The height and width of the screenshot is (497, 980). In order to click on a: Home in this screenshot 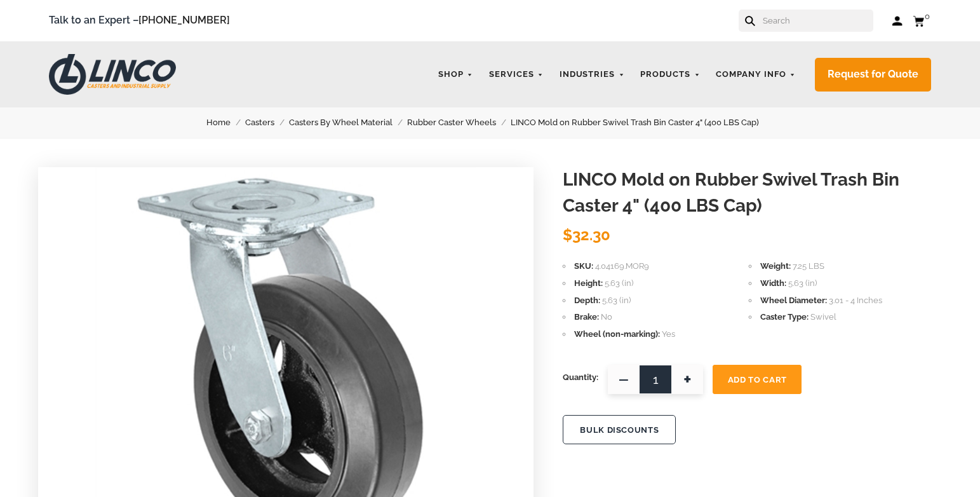, I will do `click(225, 123)`.